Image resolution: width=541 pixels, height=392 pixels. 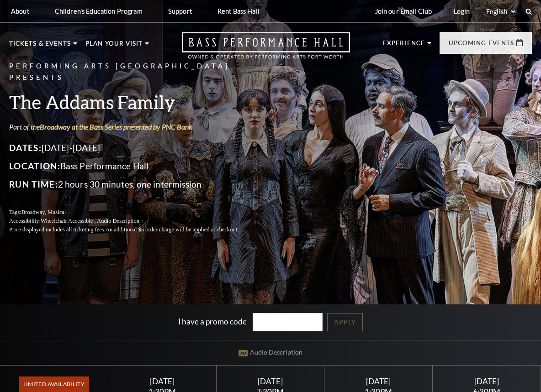 What do you see at coordinates (44, 212) in the screenshot?
I see `span: Broadway, Musical` at bounding box center [44, 212].